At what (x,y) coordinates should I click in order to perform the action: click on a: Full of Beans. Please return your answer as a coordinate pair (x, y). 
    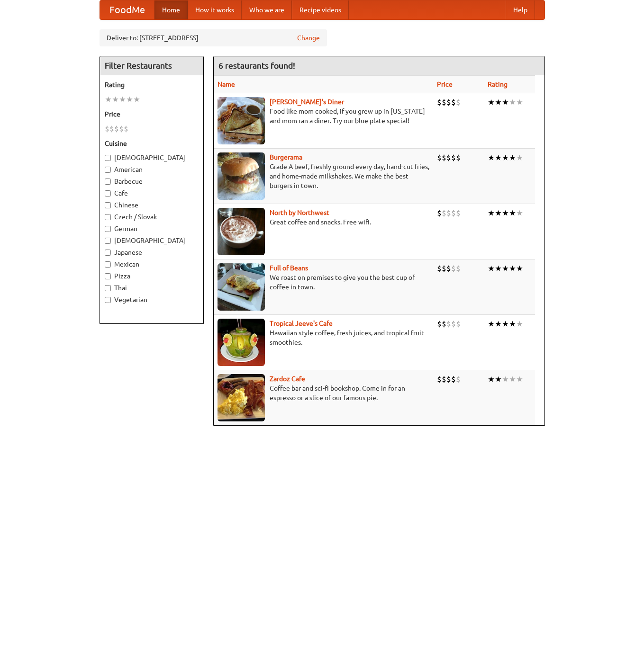
    Looking at the image, I should click on (289, 268).